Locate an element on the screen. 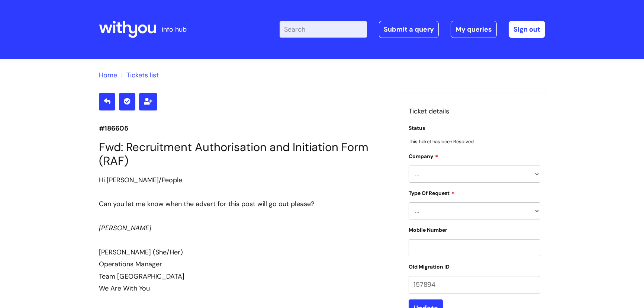  label: Company is located at coordinates (423, 156).